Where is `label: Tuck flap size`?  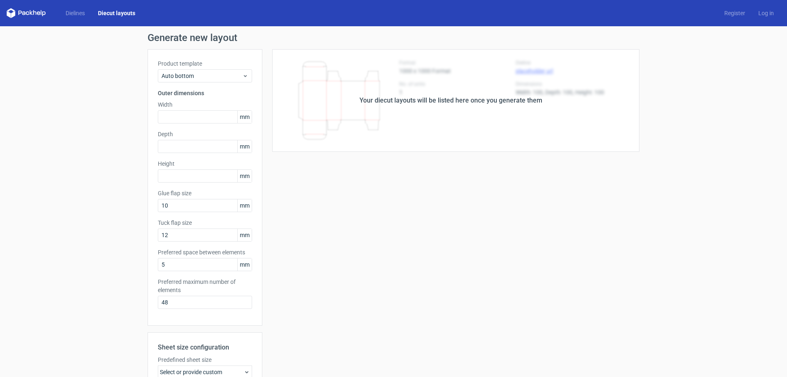 label: Tuck flap size is located at coordinates (205, 223).